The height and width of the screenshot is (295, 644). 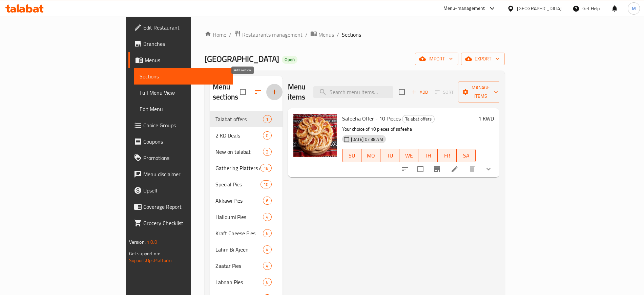 I want to click on span: Akkawi Pies, so click(x=239, y=201).